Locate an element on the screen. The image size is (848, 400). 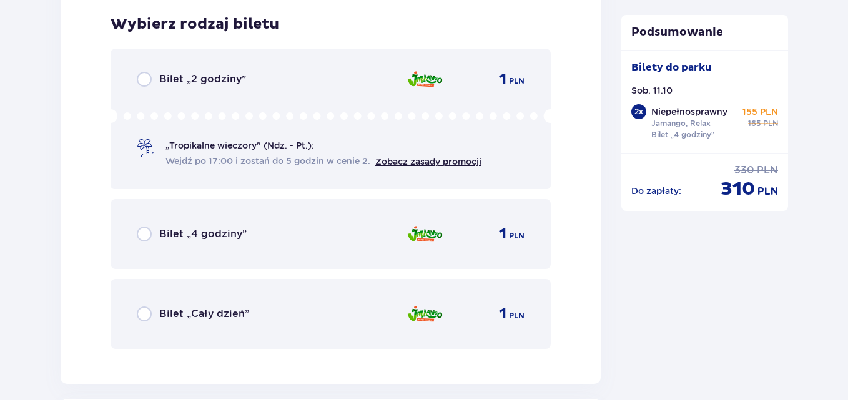
p: 155 PLN is located at coordinates (760, 112).